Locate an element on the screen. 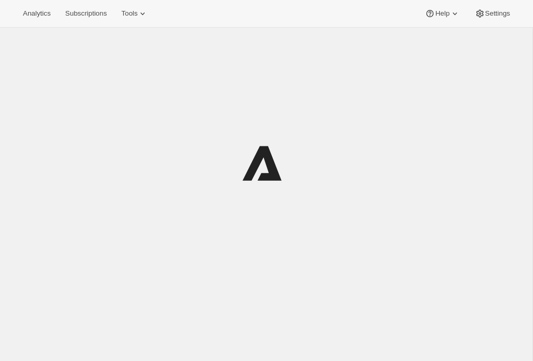 The image size is (533, 361). span: Tools is located at coordinates (129, 14).